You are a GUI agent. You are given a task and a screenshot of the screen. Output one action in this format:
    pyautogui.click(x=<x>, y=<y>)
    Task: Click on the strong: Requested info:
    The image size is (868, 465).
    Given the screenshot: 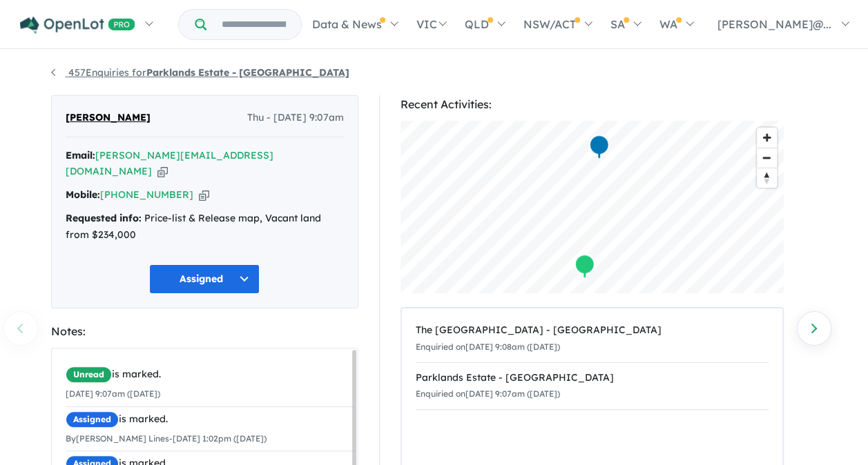 What is the action you would take?
    pyautogui.click(x=103, y=218)
    